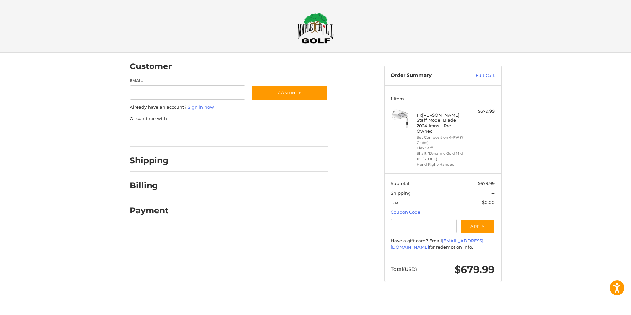 The image size is (631, 315). I want to click on img: Maple Hill Golf, so click(316, 28).